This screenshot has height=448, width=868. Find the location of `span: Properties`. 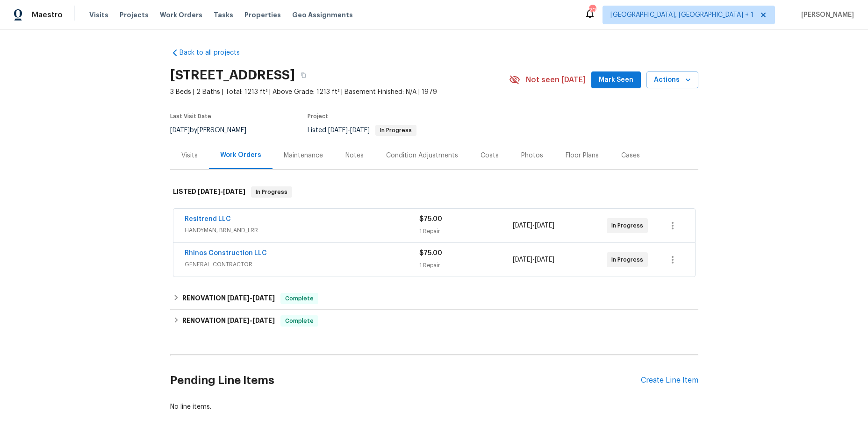

span: Properties is located at coordinates (263, 15).